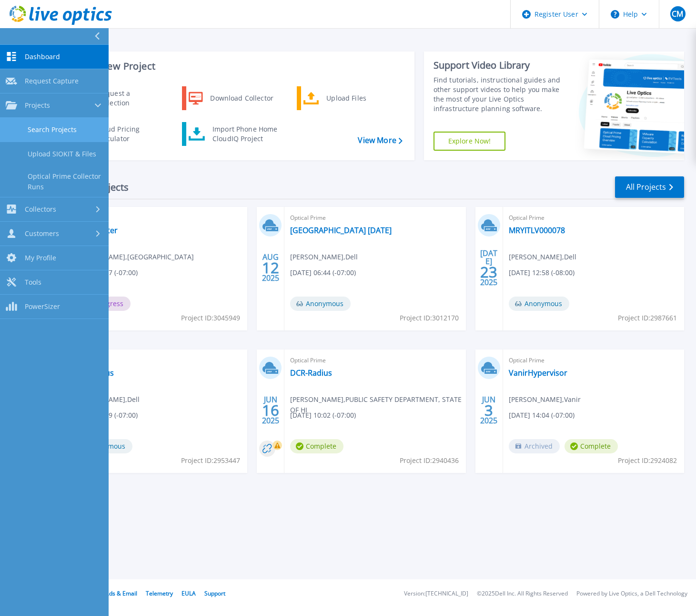 This screenshot has height=616, width=696. What do you see at coordinates (429, 460) in the screenshot?
I see `span: Project ID: 2940436` at bounding box center [429, 460].